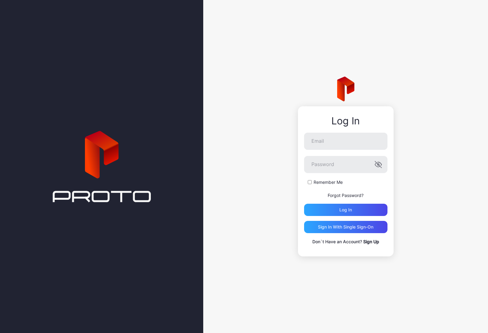  What do you see at coordinates (346, 210) in the screenshot?
I see `button: Log in` at bounding box center [346, 210].